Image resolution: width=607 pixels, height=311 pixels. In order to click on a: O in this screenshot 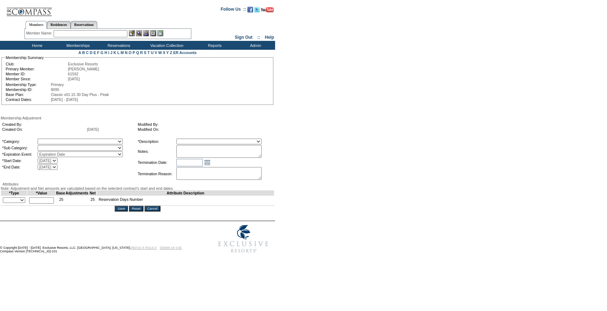, I will do `click(130, 53)`.